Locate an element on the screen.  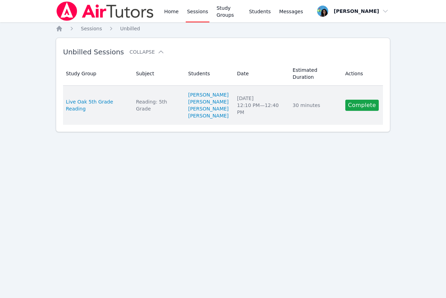
th: Actions is located at coordinates (362, 73).